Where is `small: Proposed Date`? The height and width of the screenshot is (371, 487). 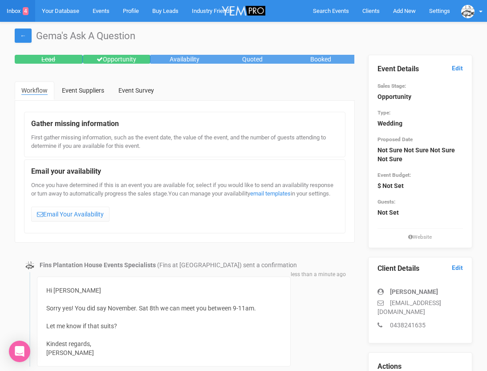
small: Proposed Date is located at coordinates (395, 139).